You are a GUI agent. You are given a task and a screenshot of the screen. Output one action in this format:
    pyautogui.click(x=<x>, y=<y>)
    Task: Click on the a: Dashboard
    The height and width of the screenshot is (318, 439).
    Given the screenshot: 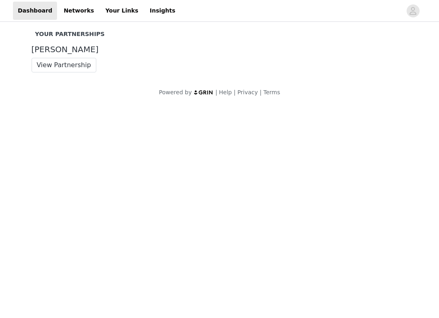 What is the action you would take?
    pyautogui.click(x=35, y=11)
    